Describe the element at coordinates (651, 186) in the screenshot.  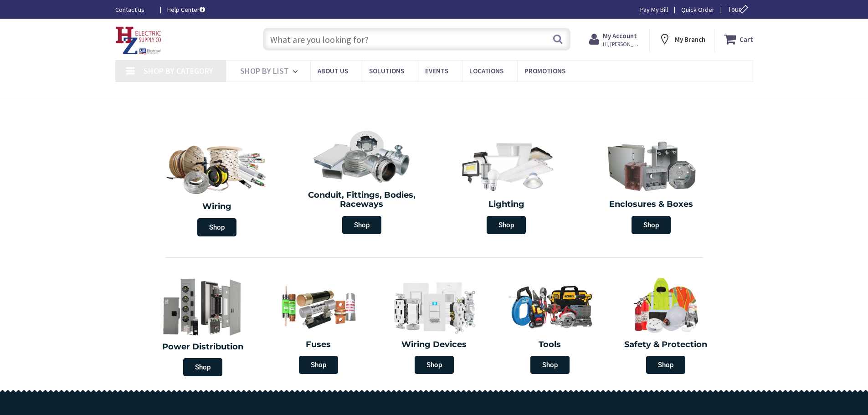
I see `a: Enclosures & Boxes Shop` at that location.